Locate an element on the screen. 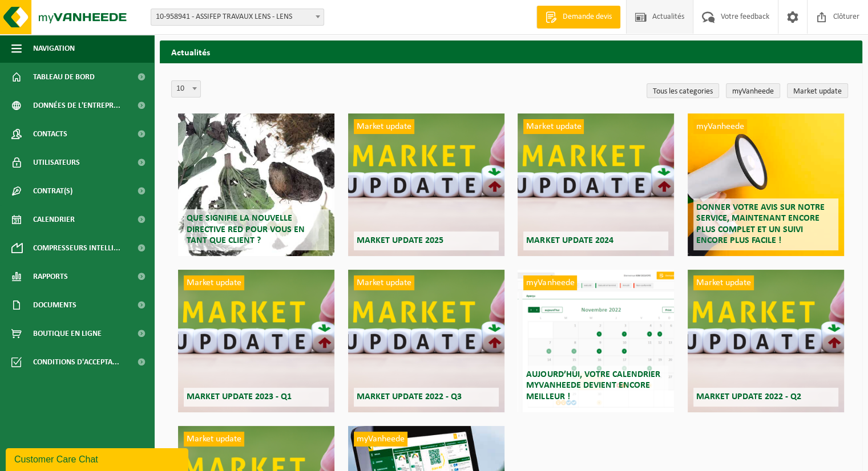  a: Que signifie la nouvelle directive RED pour vous en tant que client ? is located at coordinates (256, 185).